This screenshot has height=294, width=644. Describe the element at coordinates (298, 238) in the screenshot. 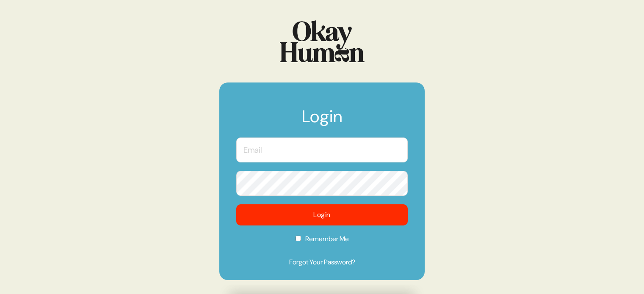

I see `input: Remember Me` at that location.